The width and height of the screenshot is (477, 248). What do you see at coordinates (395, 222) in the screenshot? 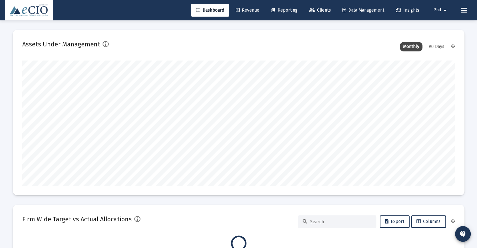
I see `button: Export` at bounding box center [395, 222].